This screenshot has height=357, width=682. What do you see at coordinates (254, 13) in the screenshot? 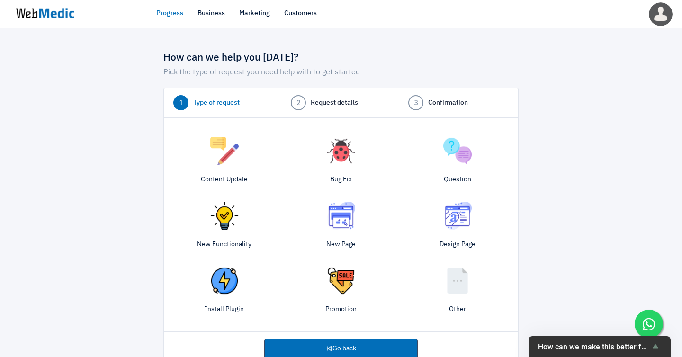
I see `a: Marketing` at bounding box center [254, 13].